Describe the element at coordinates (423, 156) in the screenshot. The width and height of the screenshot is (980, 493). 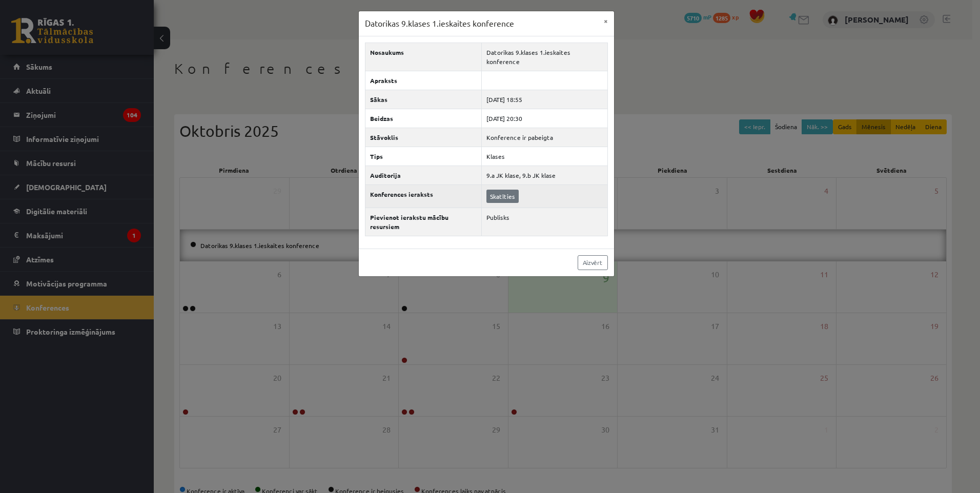
I see `th: Tips` at that location.